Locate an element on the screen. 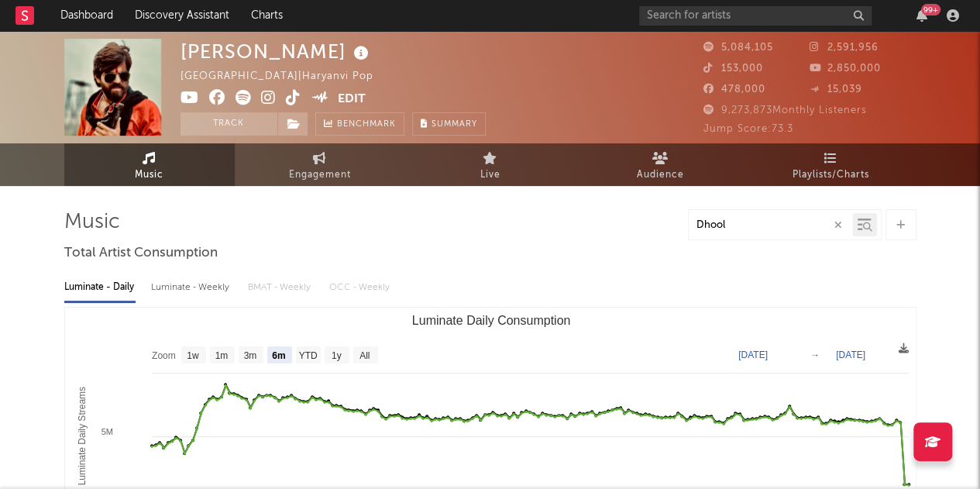 This screenshot has height=489, width=980. span: 478,000 is located at coordinates (735, 89).